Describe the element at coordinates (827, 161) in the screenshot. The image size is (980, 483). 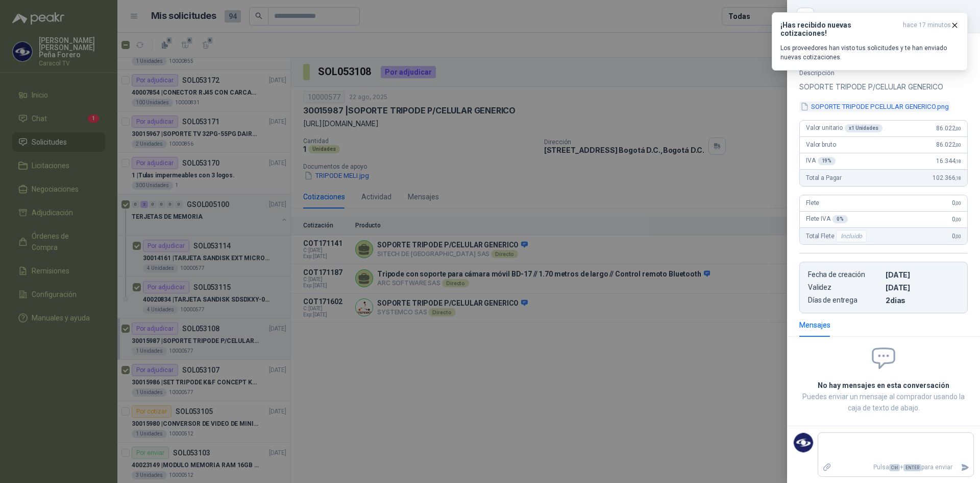
I see `div: 19 %` at that location.